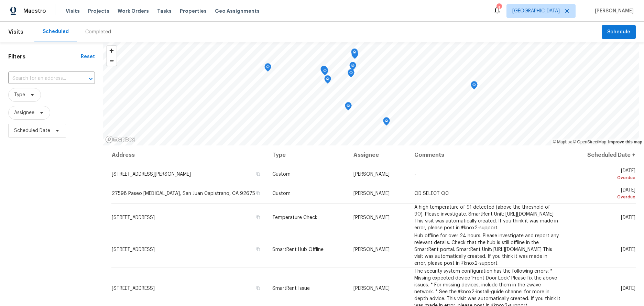  What do you see at coordinates (291, 289) in the screenshot?
I see `span: SmartRent Issue` at bounding box center [291, 289].